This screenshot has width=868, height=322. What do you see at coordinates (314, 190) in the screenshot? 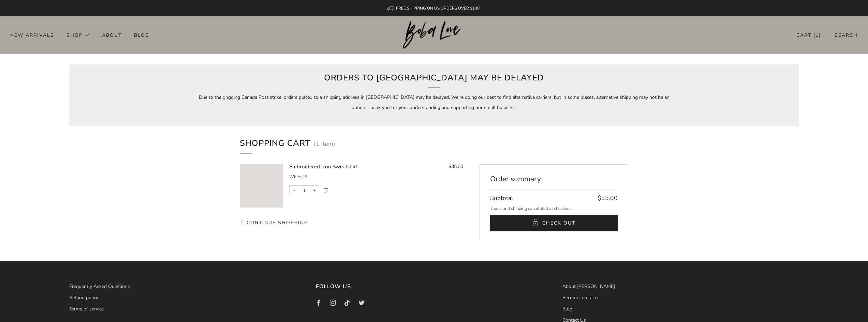
I see `button: Increase item quantity by one` at bounding box center [314, 190].